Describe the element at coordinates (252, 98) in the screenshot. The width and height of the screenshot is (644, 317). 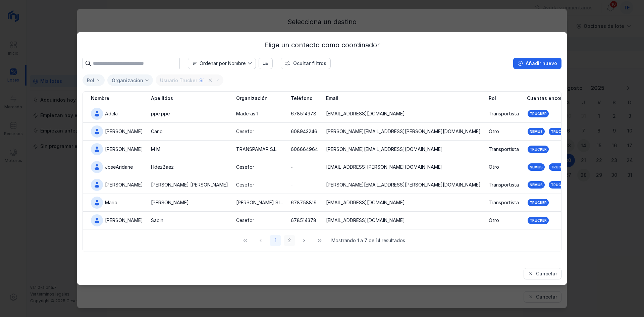
I see `span: Organización` at that location.